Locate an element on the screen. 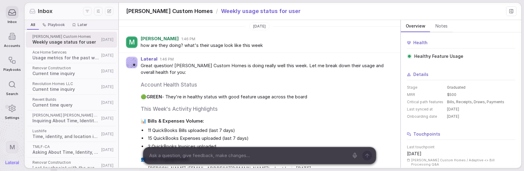 This screenshot has height=171, width=524. span: Time, identity, and location inquiry is located at coordinates (66, 137).